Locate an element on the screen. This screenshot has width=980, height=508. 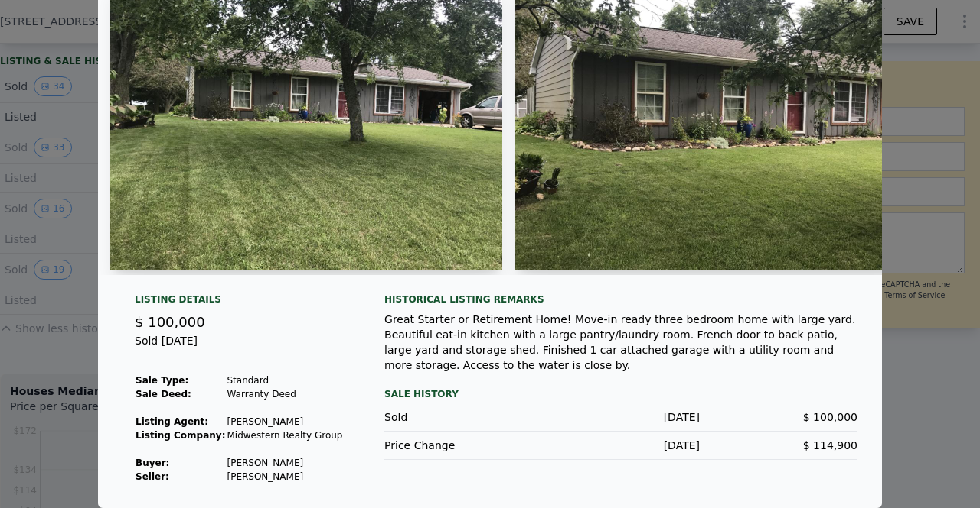
td: Midwestern Realty Group is located at coordinates (284, 436).